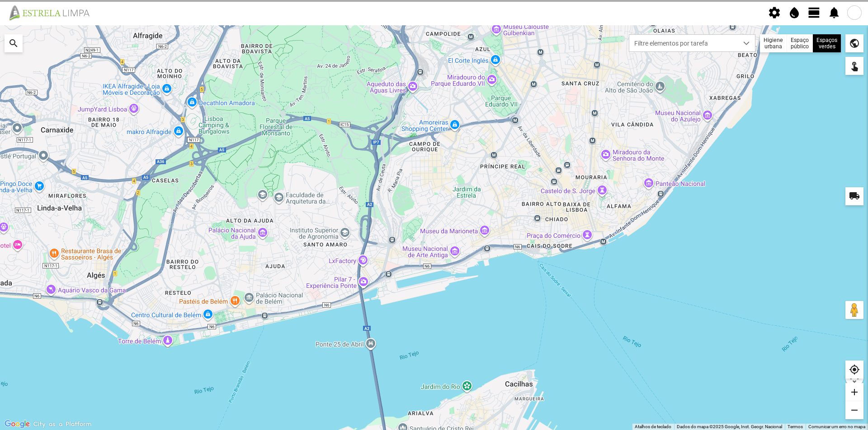 The width and height of the screenshot is (868, 430). What do you see at coordinates (773, 43) in the screenshot?
I see `div: Higiene urbana` at bounding box center [773, 43].